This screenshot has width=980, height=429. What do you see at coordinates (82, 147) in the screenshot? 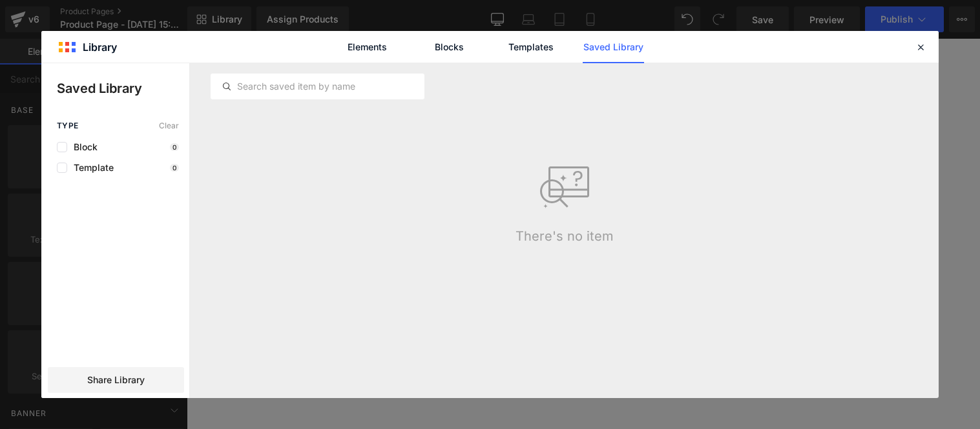
I see `span: Block` at bounding box center [82, 147].